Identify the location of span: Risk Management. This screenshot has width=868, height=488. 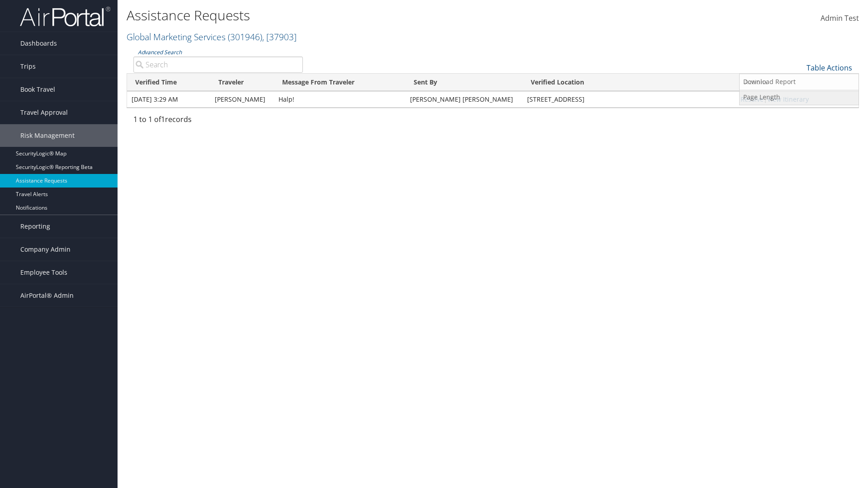
(47, 135).